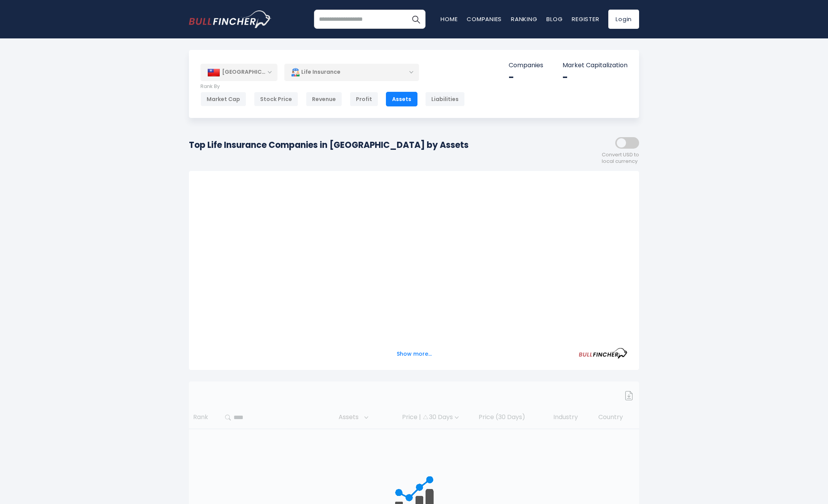 This screenshot has height=504, width=828. What do you see at coordinates (594, 65) in the screenshot?
I see `p: Market Capitalization` at bounding box center [594, 65].